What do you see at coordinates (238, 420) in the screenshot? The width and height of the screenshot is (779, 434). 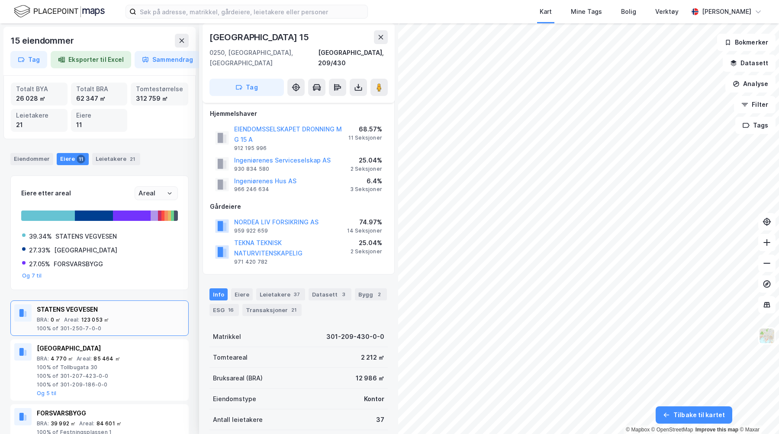 I see `div: Antall leietakere` at bounding box center [238, 420].